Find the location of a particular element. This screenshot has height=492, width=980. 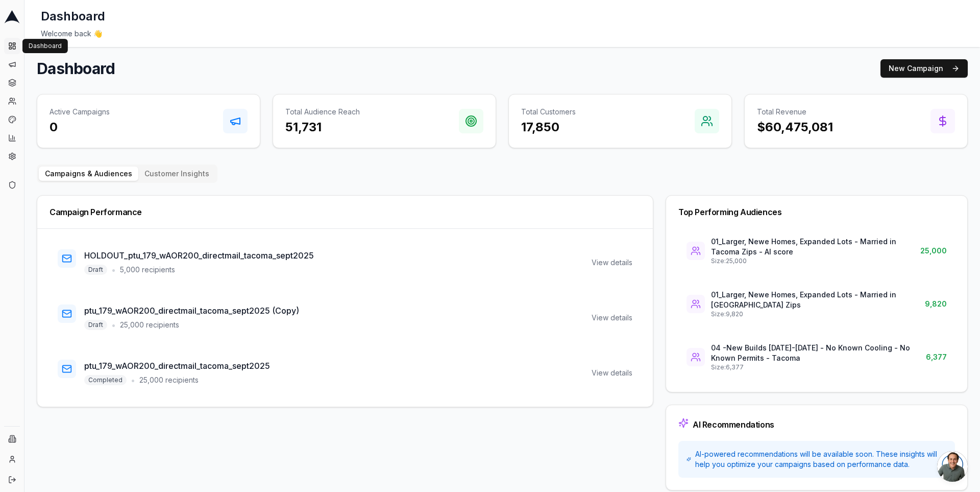

p: 01_Larger, Newe Homes, Expanded Lots - Married in Tacoma Zips - AI score is located at coordinates (816, 247).